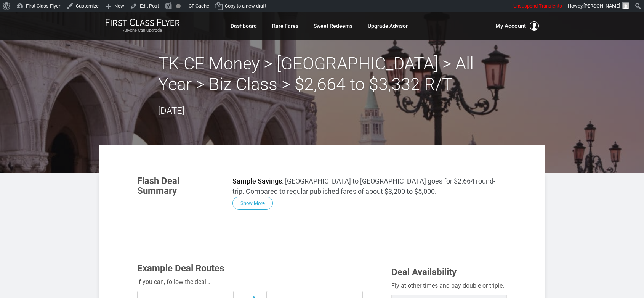  I want to click on small: Anyone Can Upgrade, so click(143, 30).